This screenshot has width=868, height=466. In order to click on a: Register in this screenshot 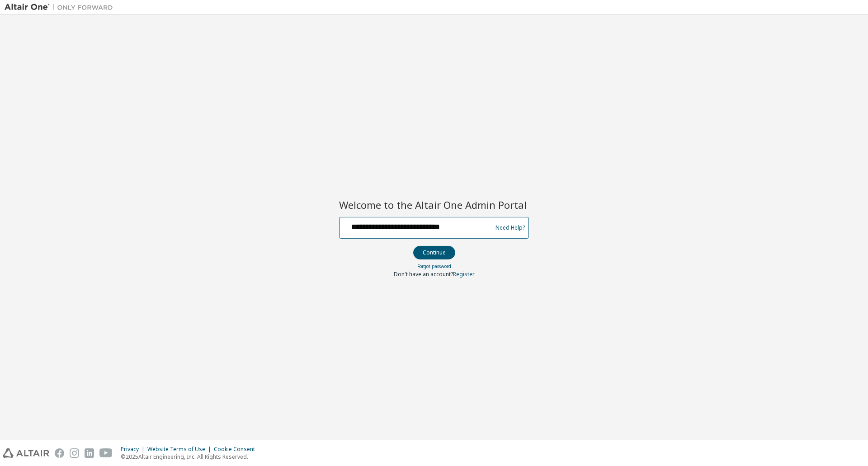, I will do `click(464, 274)`.